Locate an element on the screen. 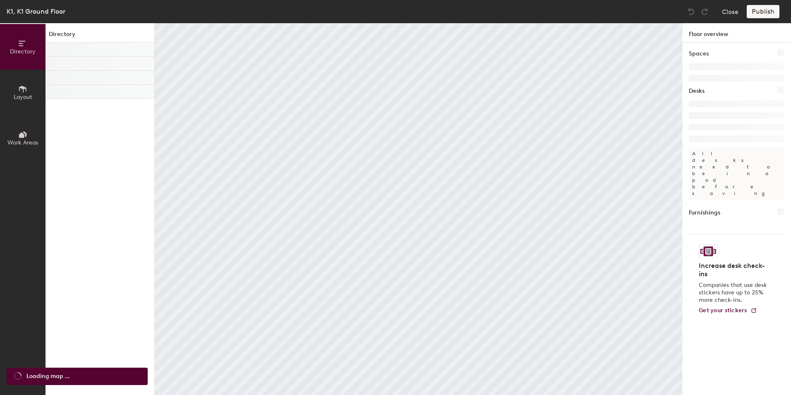  button: Close is located at coordinates (730, 12).